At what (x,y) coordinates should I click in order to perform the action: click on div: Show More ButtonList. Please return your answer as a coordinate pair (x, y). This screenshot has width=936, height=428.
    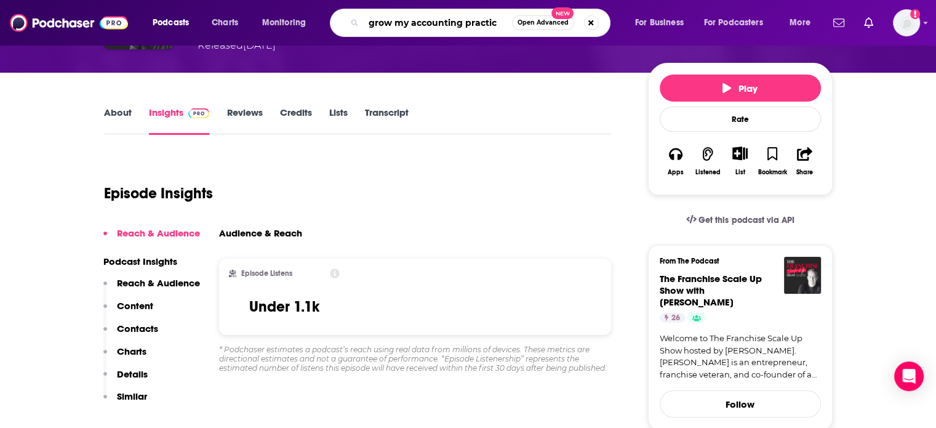
    Looking at the image, I should click on (740, 161).